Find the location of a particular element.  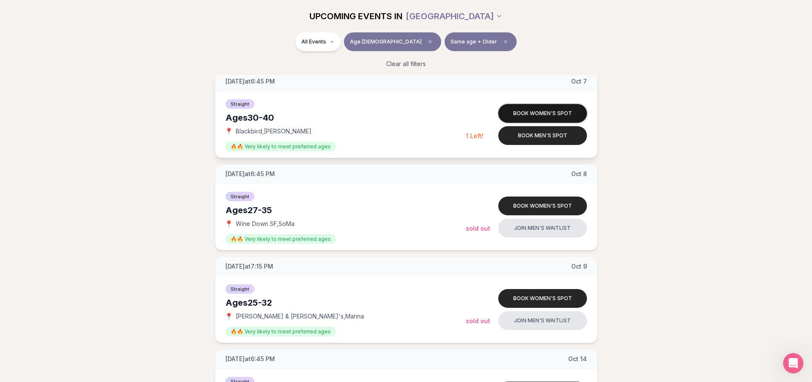

button: All Events is located at coordinates (318, 42).